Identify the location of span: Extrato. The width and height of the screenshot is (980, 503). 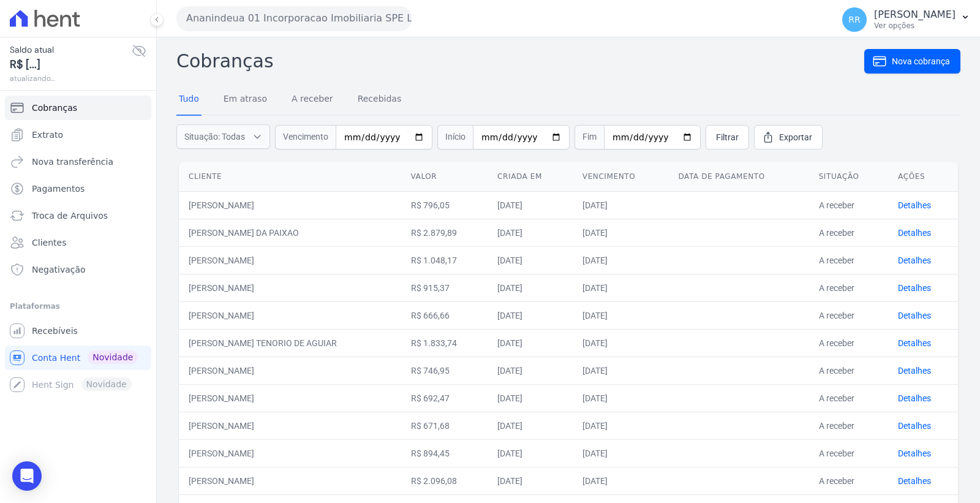
(47, 135).